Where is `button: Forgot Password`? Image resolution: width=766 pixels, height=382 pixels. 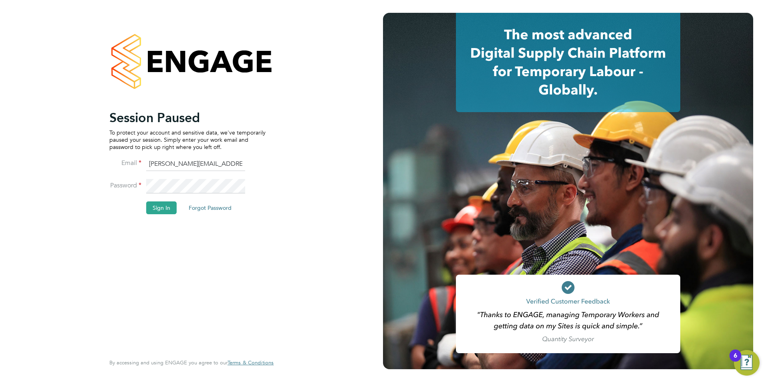
button: Forgot Password is located at coordinates (210, 208).